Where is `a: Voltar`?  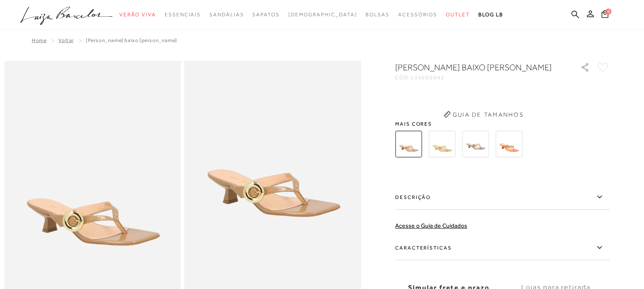
a: Voltar is located at coordinates (66, 41).